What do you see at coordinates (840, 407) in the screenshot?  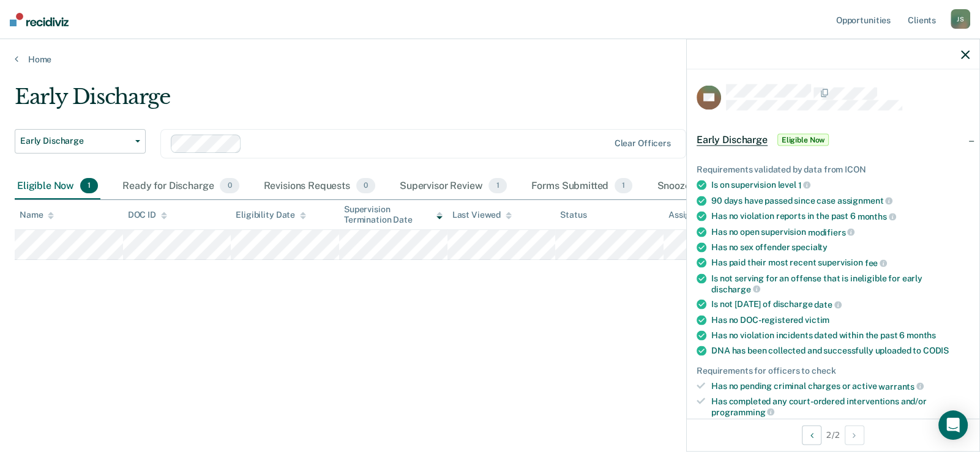 I see `div: Has completed any court-ordered interventions and/or` at bounding box center [840, 407].